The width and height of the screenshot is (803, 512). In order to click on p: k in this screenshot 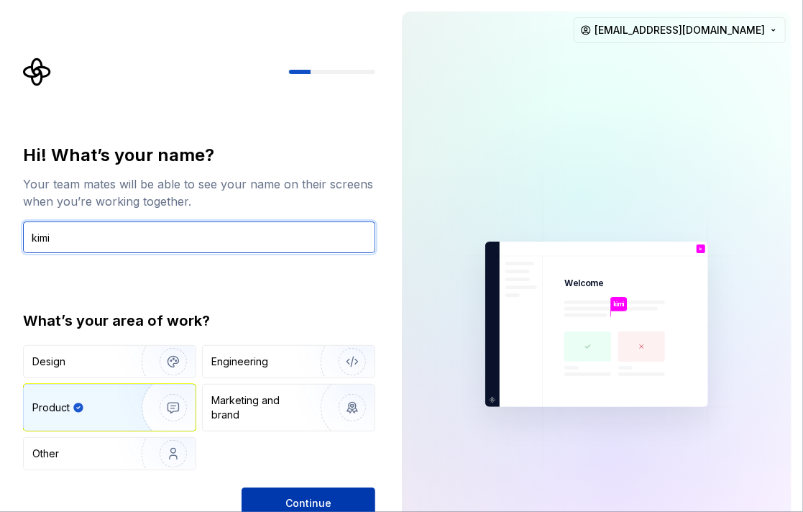, I will do `click(701, 249)`.